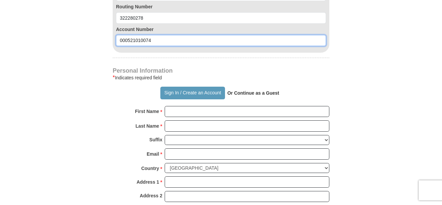 The image size is (442, 205). I want to click on strong: First Name, so click(147, 111).